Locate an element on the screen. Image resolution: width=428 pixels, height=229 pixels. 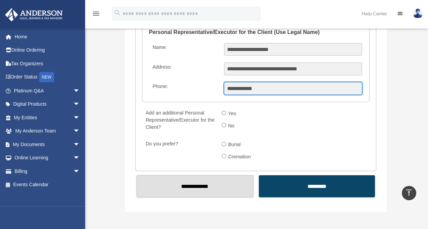
i: menu is located at coordinates (96, 14).